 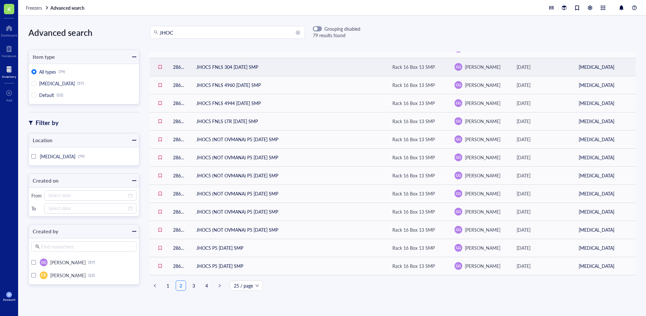 I want to click on li: Previous Page, so click(x=155, y=286).